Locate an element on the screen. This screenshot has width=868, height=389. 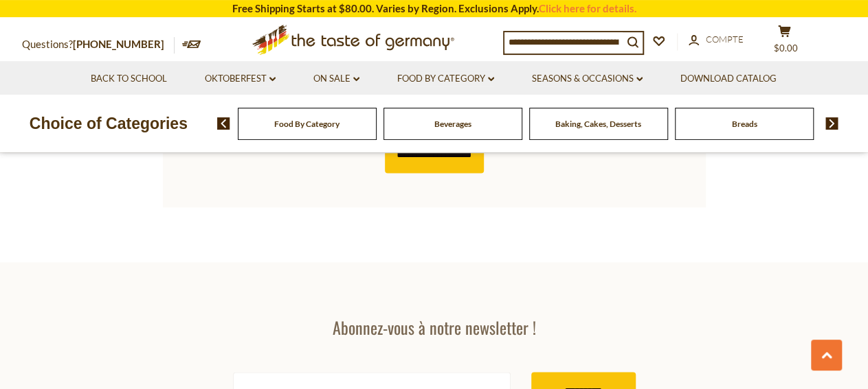
a: Oktoberfest is located at coordinates (240, 79).